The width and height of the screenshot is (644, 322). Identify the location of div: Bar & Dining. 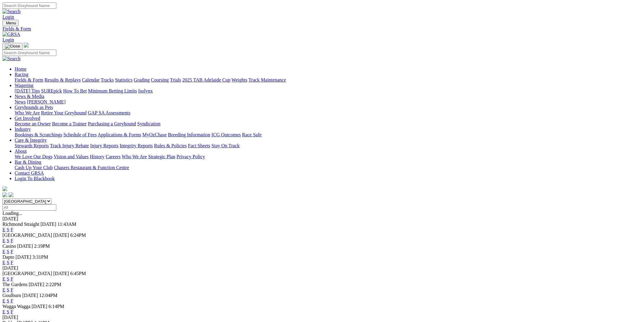
(328, 168).